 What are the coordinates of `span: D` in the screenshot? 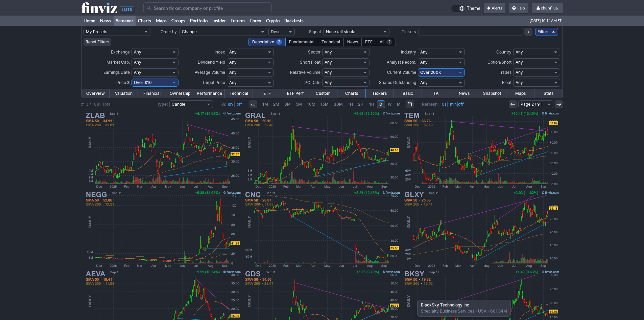 It's located at (381, 104).